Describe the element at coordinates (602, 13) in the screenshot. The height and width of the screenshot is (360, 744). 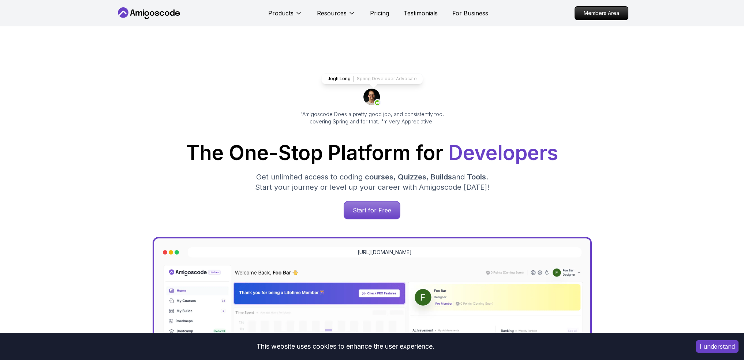
I see `a: Members Area` at that location.